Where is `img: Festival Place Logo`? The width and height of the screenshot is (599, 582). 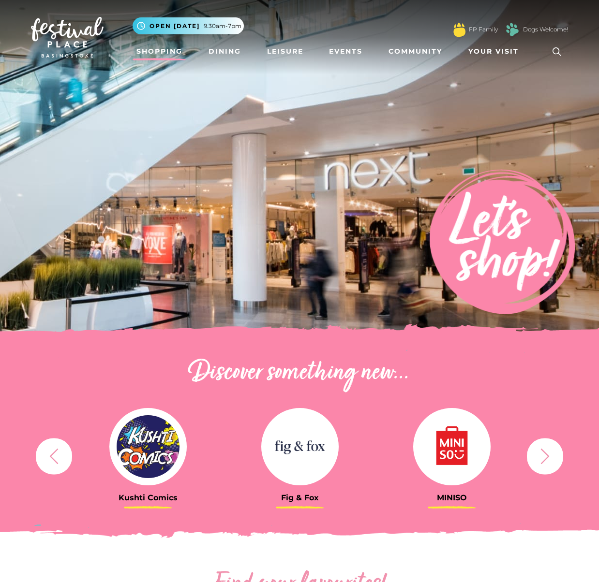
img: Festival Place Logo is located at coordinates (67, 37).